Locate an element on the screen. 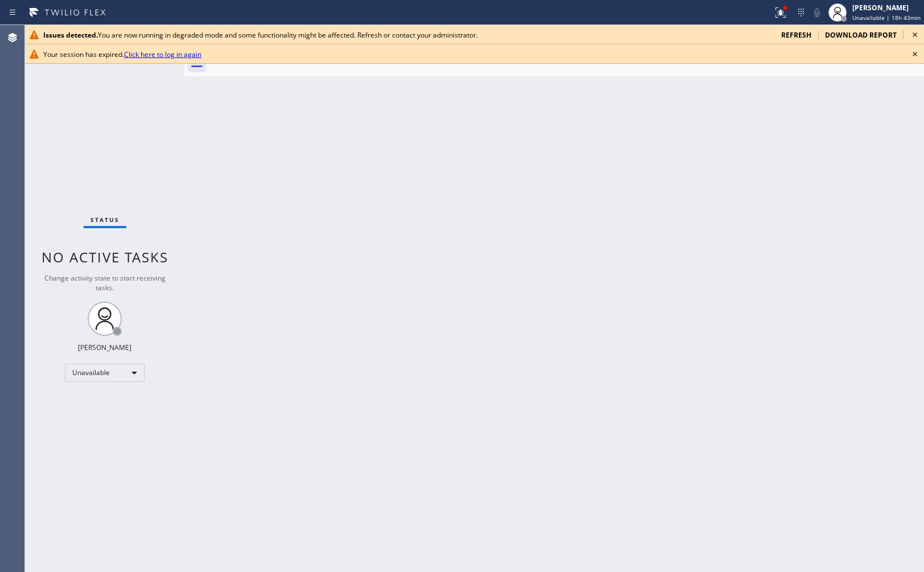  a: Click here to log in again is located at coordinates (162, 54).